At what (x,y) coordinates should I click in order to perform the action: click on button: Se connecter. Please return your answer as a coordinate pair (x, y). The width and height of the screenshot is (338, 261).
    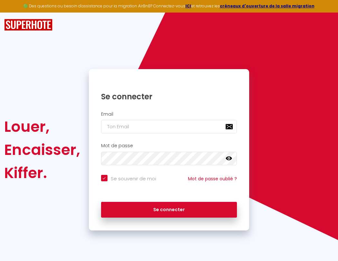
    Looking at the image, I should click on (169, 210).